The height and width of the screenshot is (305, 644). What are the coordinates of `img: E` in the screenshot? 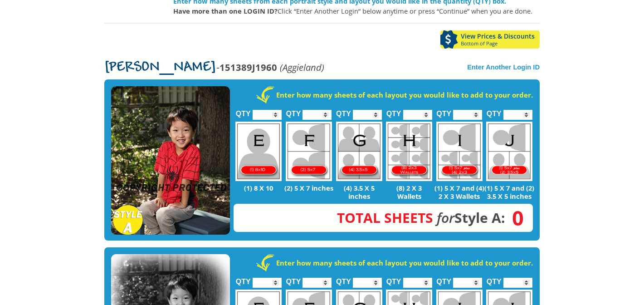 It's located at (259, 151).